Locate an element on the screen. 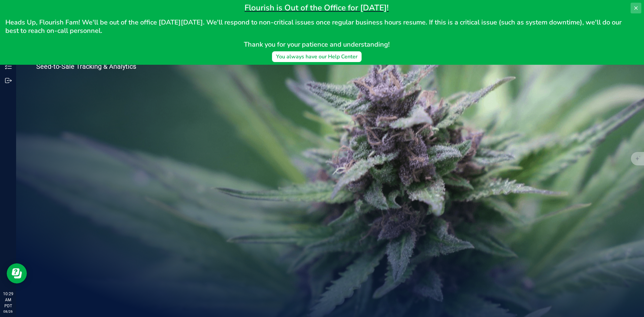 Image resolution: width=644 pixels, height=317 pixels. inline-svg: Inventory is located at coordinates (8, 66).